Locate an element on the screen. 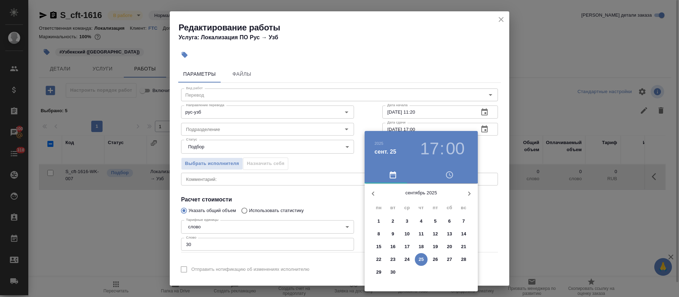  button: 5 is located at coordinates (435, 221).